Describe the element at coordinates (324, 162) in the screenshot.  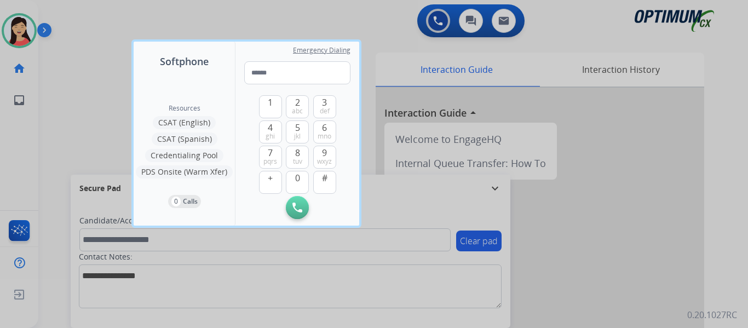
I see `span: wxyz` at that location.